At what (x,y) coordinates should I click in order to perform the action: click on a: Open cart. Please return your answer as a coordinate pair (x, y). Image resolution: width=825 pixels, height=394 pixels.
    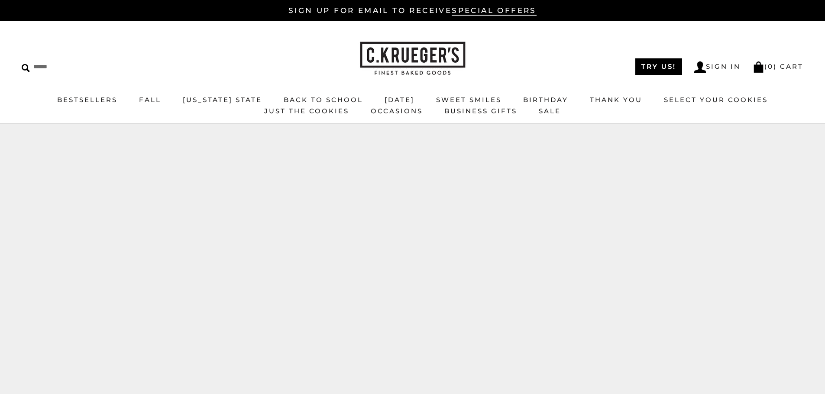
    Looking at the image, I should click on (778, 66).